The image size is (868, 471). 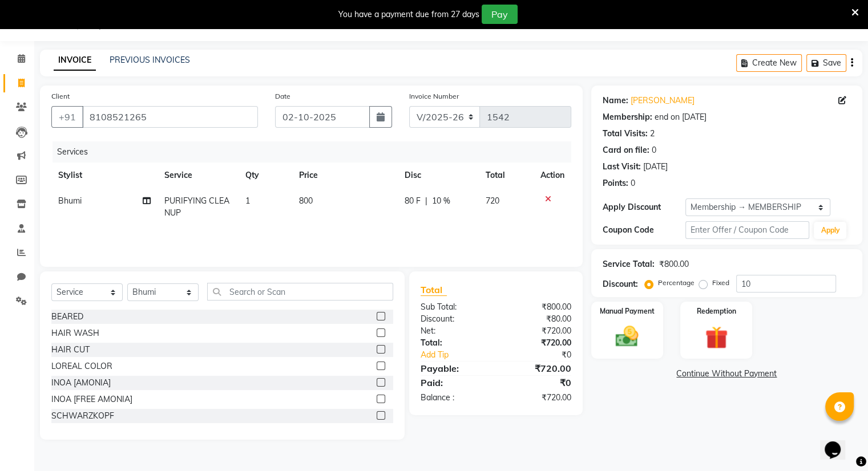 I want to click on button: Create New, so click(x=769, y=63).